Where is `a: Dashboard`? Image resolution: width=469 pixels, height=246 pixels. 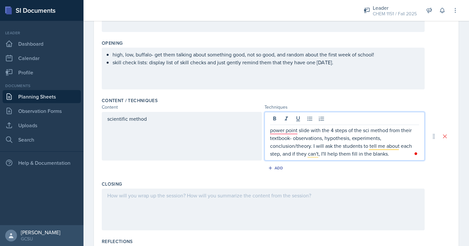
a: Dashboard is located at coordinates (42, 44).